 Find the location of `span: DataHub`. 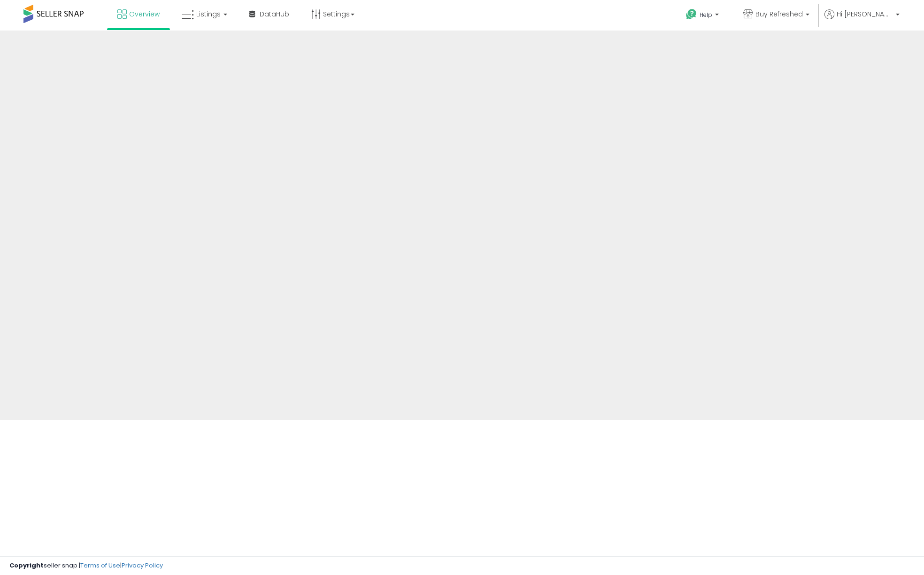

span: DataHub is located at coordinates (275, 14).